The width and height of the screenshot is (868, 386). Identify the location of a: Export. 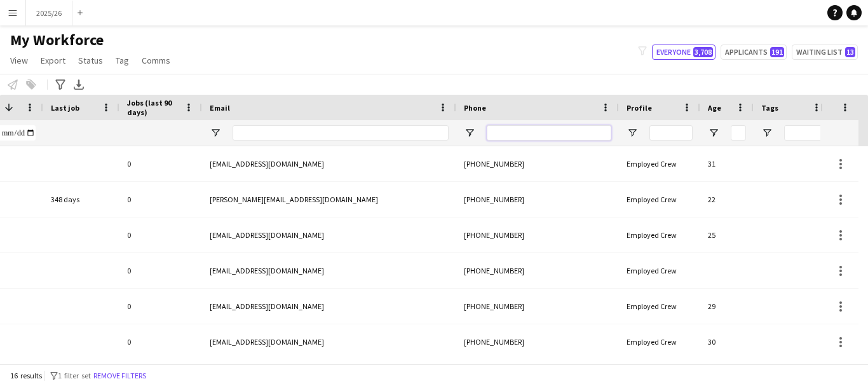
(53, 60).